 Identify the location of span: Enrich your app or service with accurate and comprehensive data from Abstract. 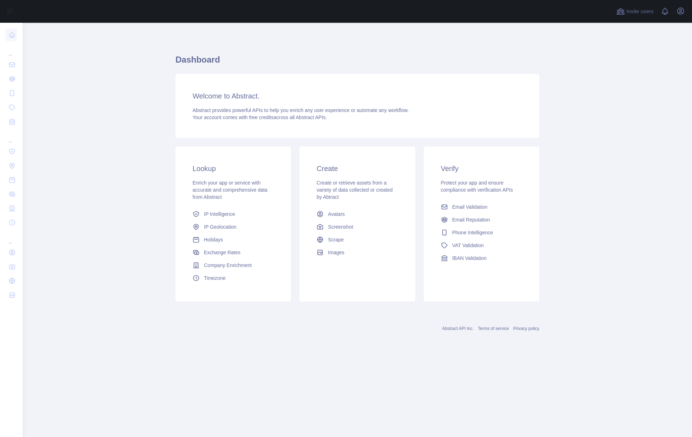
(230, 190).